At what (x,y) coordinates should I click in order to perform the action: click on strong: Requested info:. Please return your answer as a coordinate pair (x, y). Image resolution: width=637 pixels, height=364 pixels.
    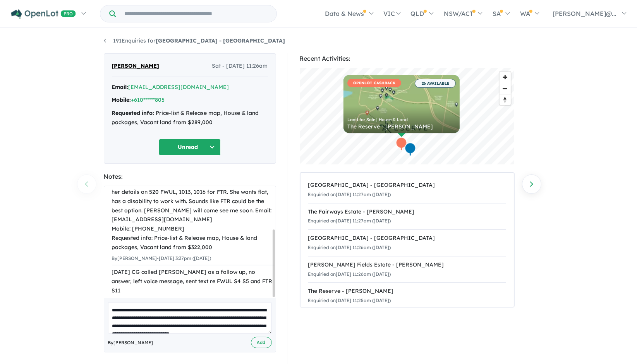
    Looking at the image, I should click on (133, 113).